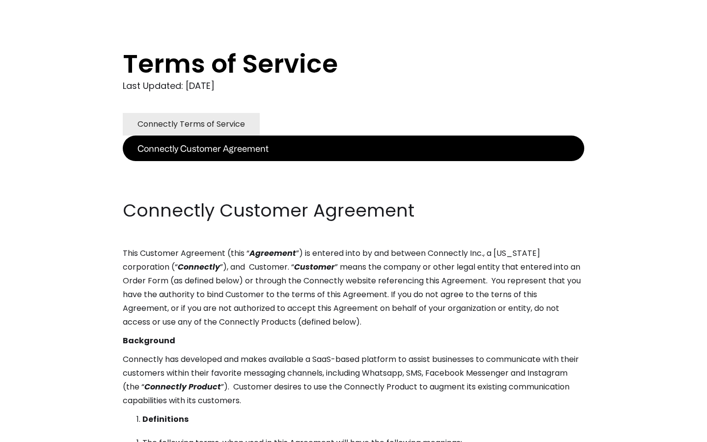  What do you see at coordinates (39, 432) in the screenshot?
I see `ul: Language list` at bounding box center [39, 432].